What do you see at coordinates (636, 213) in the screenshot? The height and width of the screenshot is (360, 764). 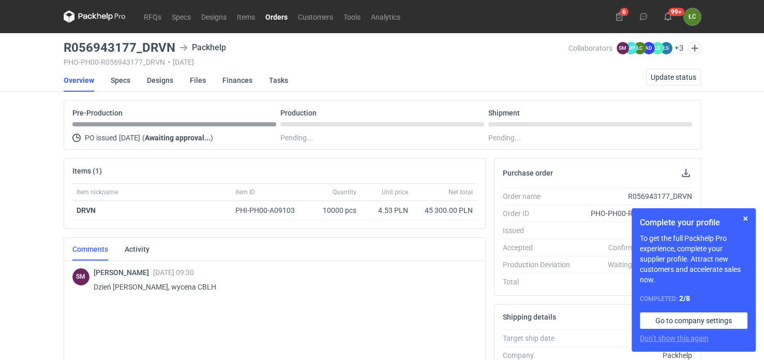 I see `div: PHO-PH00-R056943177_DRVN` at bounding box center [636, 213].